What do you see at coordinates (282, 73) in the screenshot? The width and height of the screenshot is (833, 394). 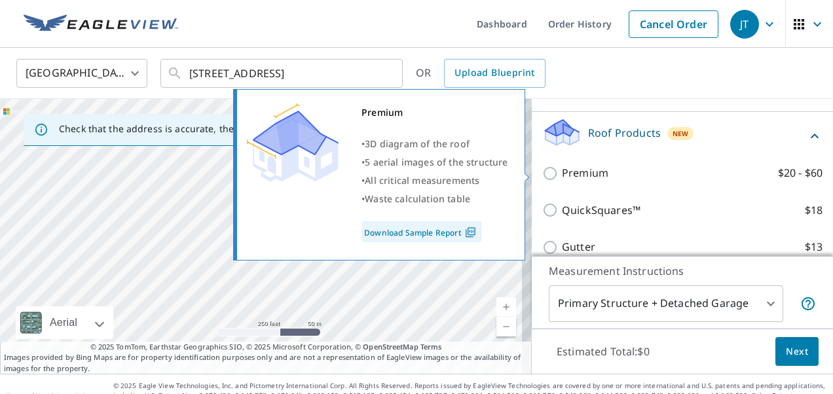 I see `input: Search by address or latitude-longitude` at bounding box center [282, 73].